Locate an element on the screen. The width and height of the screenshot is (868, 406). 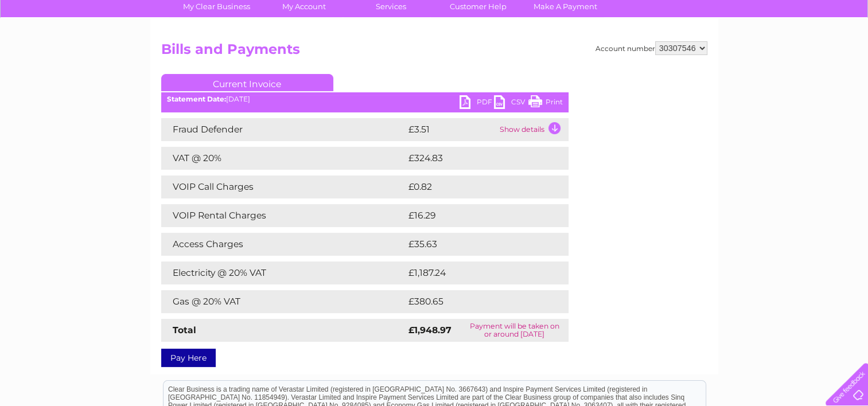
td: £35.63 is located at coordinates (475, 245).